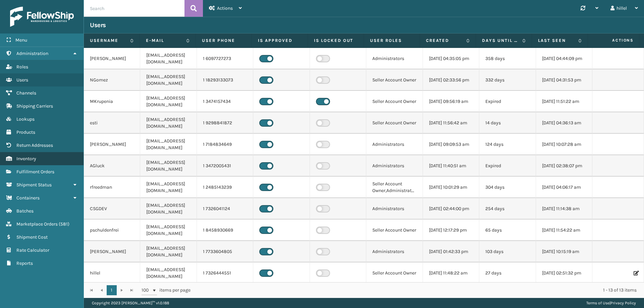  Describe the element at coordinates (112, 166) in the screenshot. I see `td: AGluck` at that location.